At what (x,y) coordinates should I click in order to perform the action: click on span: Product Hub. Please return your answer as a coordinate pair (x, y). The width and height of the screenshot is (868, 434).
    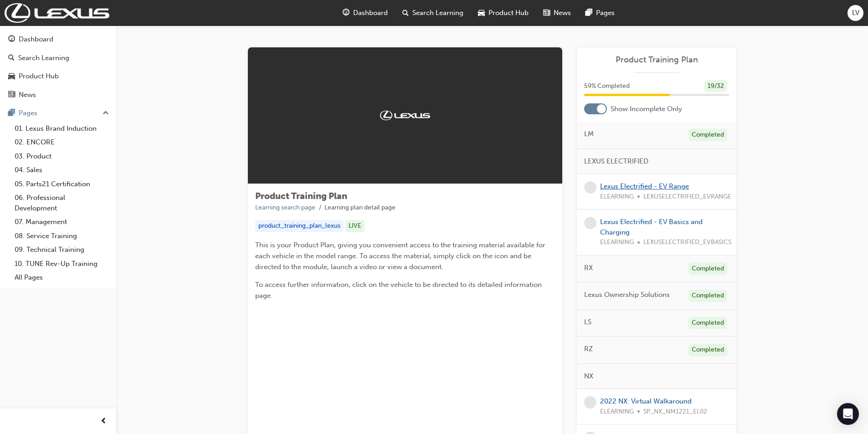
    Looking at the image, I should click on (508, 13).